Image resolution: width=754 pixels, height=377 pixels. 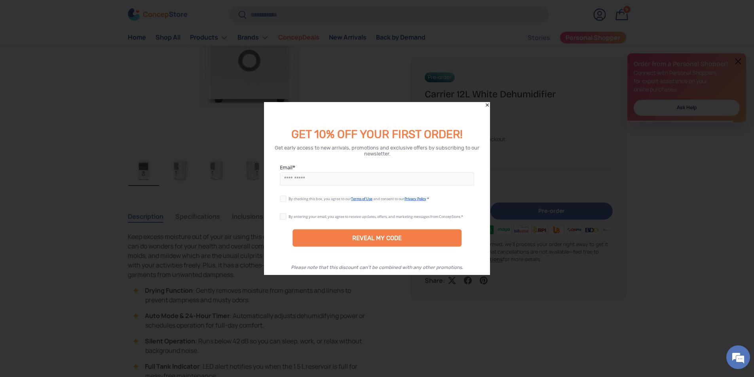 I want to click on div: Close, so click(x=487, y=105).